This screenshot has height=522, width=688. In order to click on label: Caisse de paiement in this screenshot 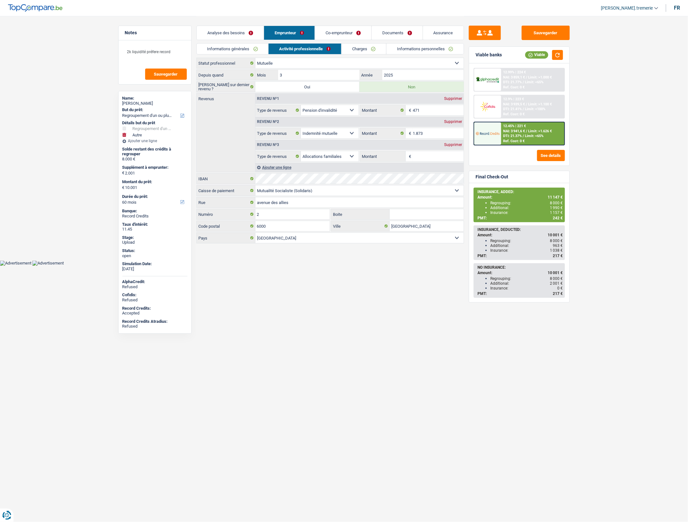, I will do `click(226, 191)`.